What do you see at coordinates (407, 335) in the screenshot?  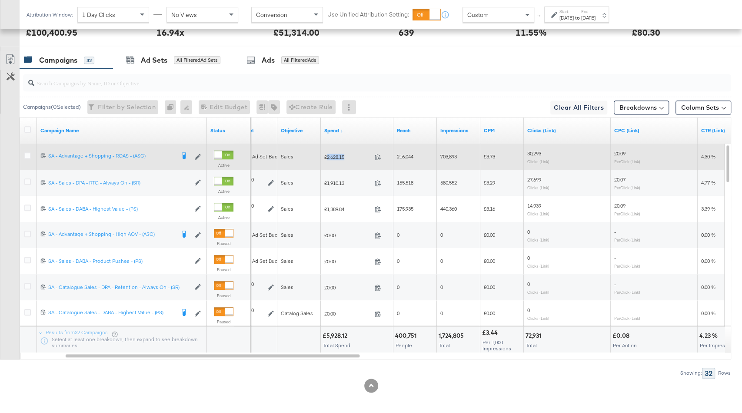 I see `div: 400,751` at bounding box center [407, 335].